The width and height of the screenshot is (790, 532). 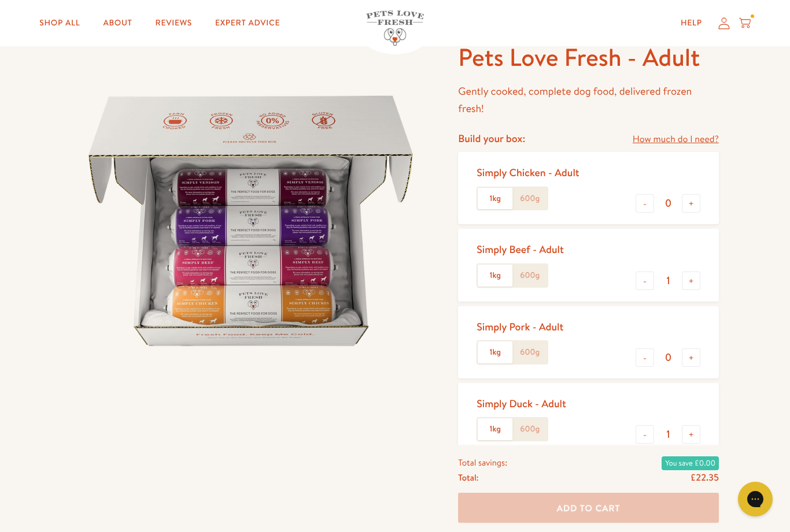 I want to click on button: Add To Cart, so click(x=588, y=508).